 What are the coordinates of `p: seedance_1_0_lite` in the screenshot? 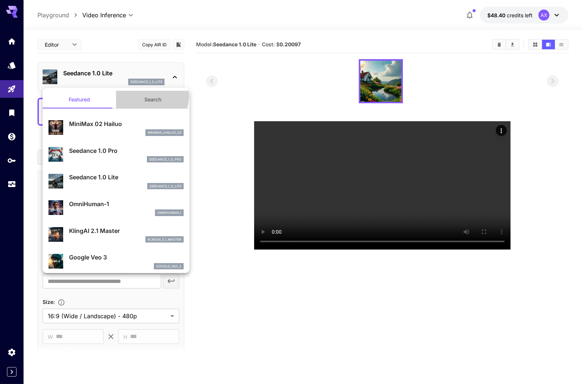 It's located at (165, 186).